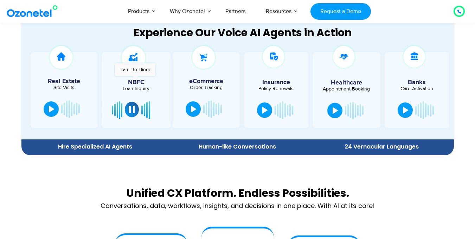 The height and width of the screenshot is (239, 475). I want to click on div: Hire Specialized AI Agents, so click(95, 147).